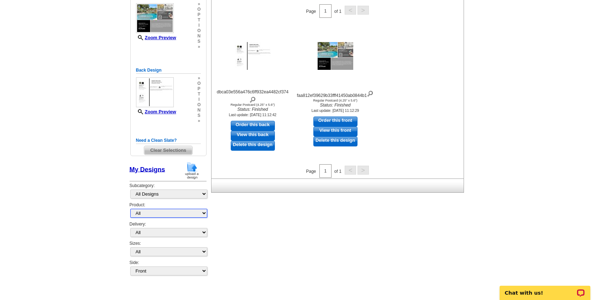 This screenshot has width=595, height=300. What do you see at coordinates (147, 169) in the screenshot?
I see `a: My Designs` at bounding box center [147, 169].